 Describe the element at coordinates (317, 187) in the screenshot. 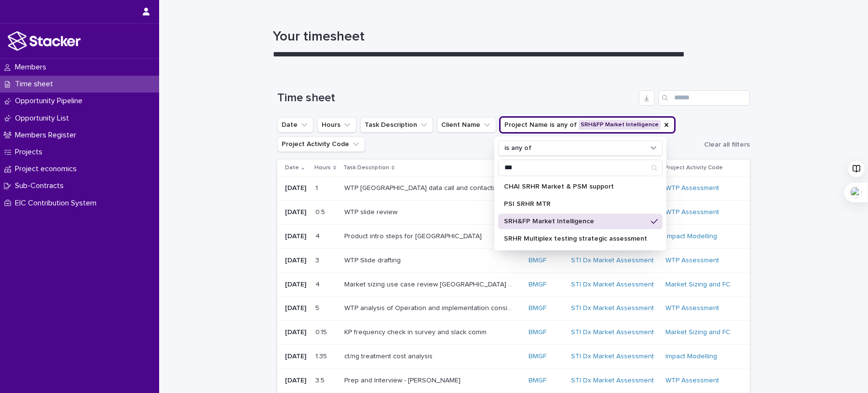

I see `p: 1` at that location.